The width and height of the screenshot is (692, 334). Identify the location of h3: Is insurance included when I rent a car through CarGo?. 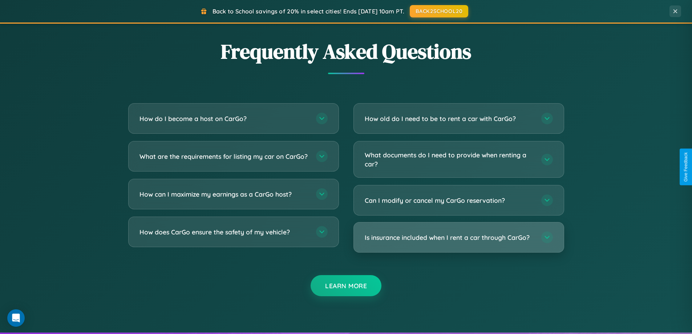
(449, 237).